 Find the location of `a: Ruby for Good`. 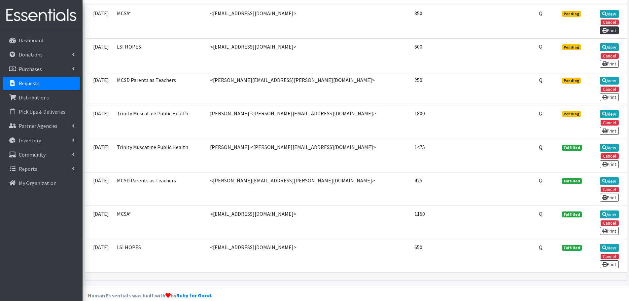

a: Ruby for Good is located at coordinates (193, 295).